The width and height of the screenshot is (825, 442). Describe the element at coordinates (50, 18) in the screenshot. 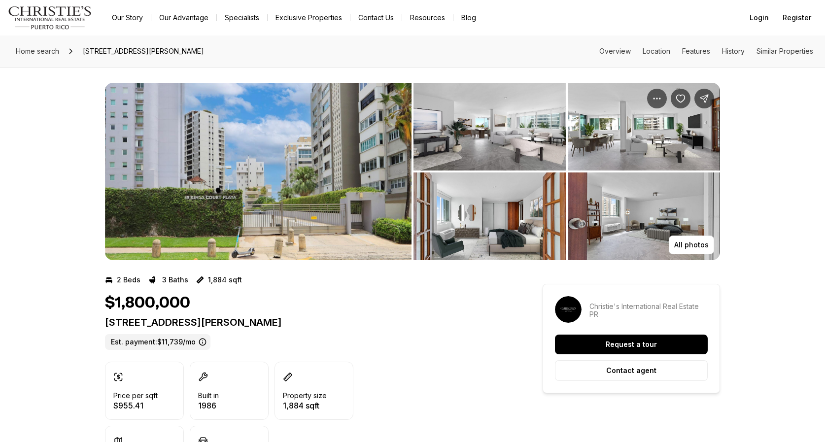

I see `a: logo` at that location.